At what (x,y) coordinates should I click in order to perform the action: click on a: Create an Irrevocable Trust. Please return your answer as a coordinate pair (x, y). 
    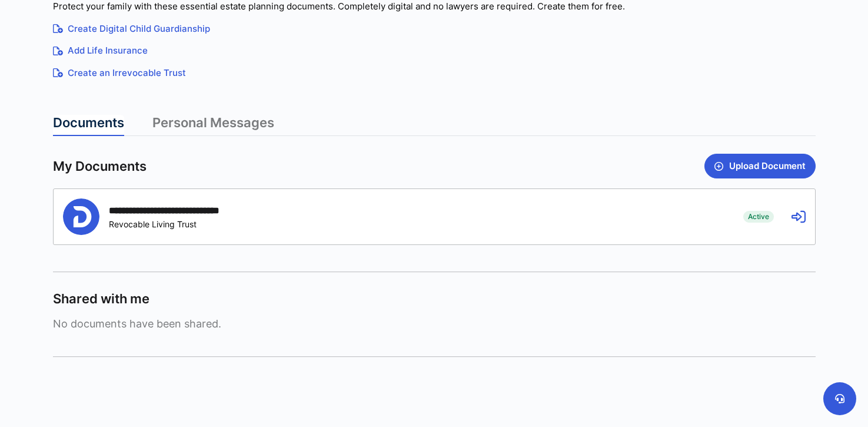
    Looking at the image, I should click on (434, 73).